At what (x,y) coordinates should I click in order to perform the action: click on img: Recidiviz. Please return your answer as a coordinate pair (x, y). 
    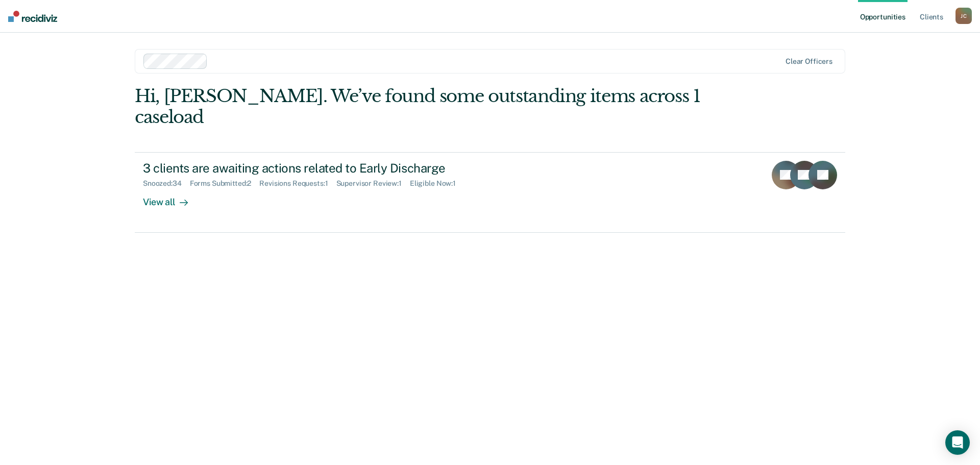
    Looking at the image, I should click on (33, 16).